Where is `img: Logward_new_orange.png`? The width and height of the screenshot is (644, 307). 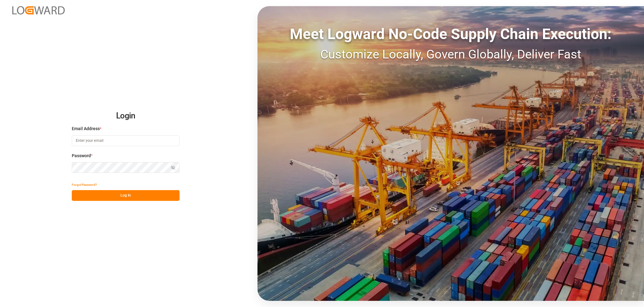 img: Logward_new_orange.png is located at coordinates (39, 11).